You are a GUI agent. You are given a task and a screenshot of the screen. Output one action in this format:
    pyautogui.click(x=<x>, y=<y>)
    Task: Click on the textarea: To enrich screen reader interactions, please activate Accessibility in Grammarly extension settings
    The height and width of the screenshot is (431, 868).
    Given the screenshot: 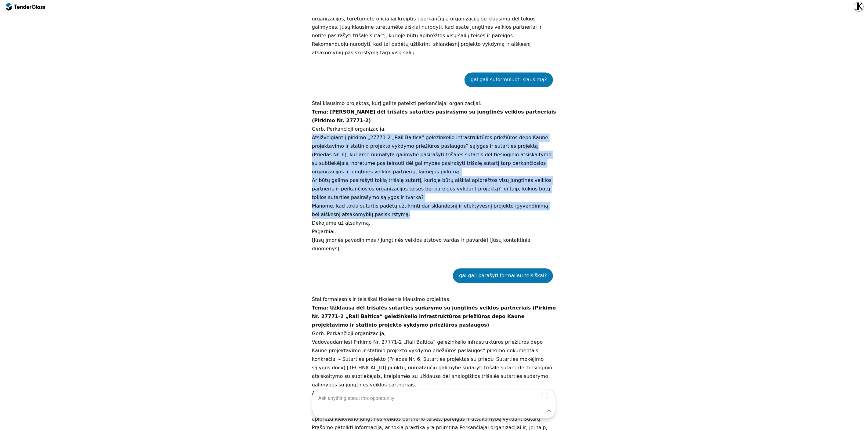 What is the action you would take?
    pyautogui.click(x=434, y=398)
    